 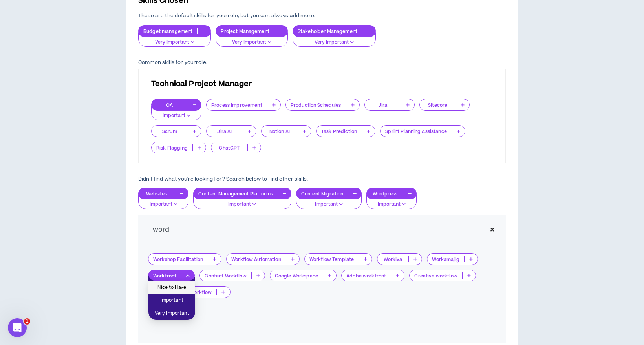 I want to click on p: Jira, so click(x=383, y=105).